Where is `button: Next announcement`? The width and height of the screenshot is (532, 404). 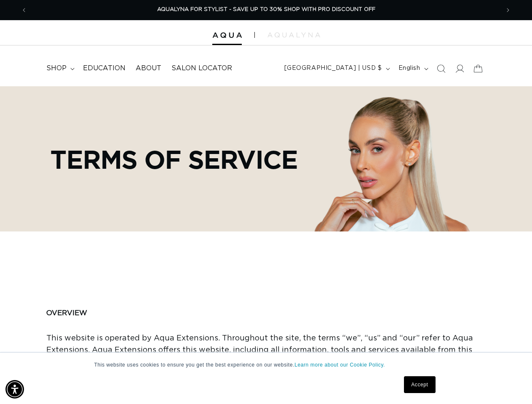
button: Next announcement is located at coordinates (508, 10).